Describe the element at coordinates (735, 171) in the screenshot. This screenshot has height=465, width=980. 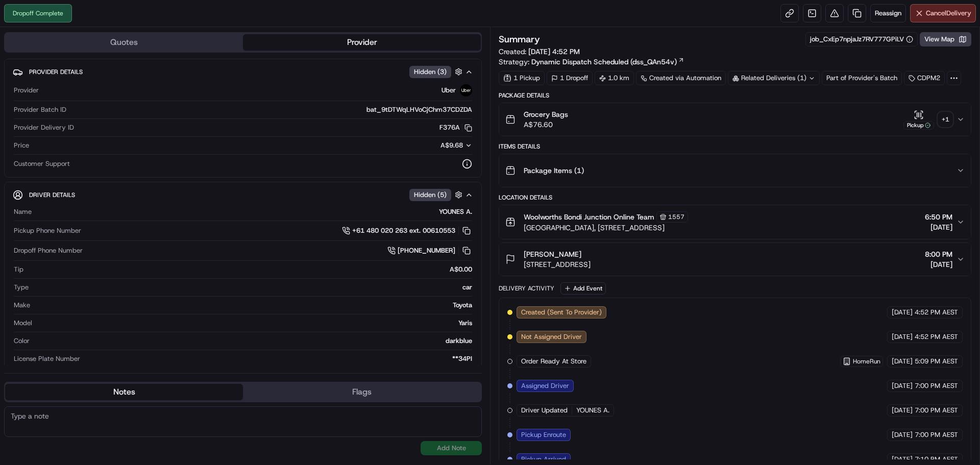
I see `button: Package Items (1)` at that location.